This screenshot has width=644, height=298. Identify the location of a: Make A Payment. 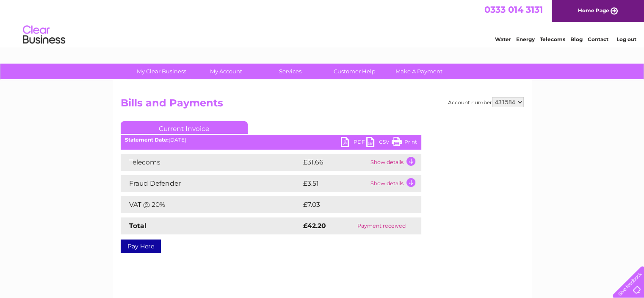
(419, 71).